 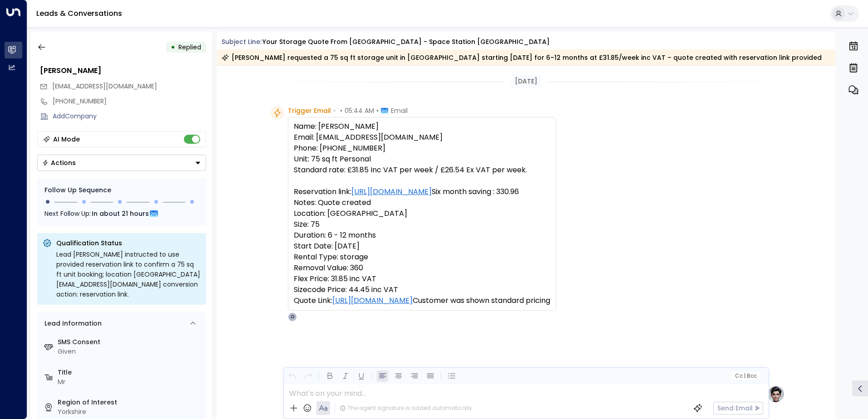 I want to click on span: phillipslater1@googlemail.com, so click(x=105, y=86).